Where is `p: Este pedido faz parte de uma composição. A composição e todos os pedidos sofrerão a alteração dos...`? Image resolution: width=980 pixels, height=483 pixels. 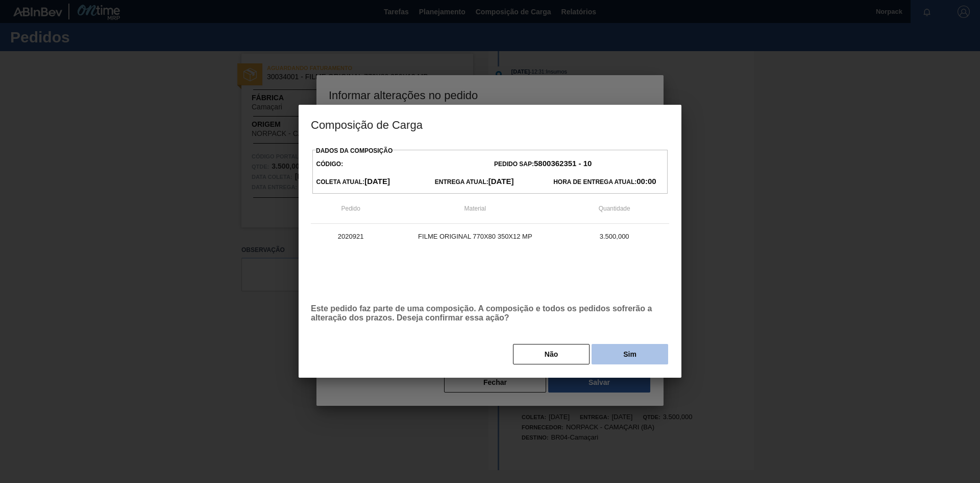
p: Este pedido faz parte de uma composição. A composição e todos os pedidos sofrerão a alteração dos... is located at coordinates (490, 313).